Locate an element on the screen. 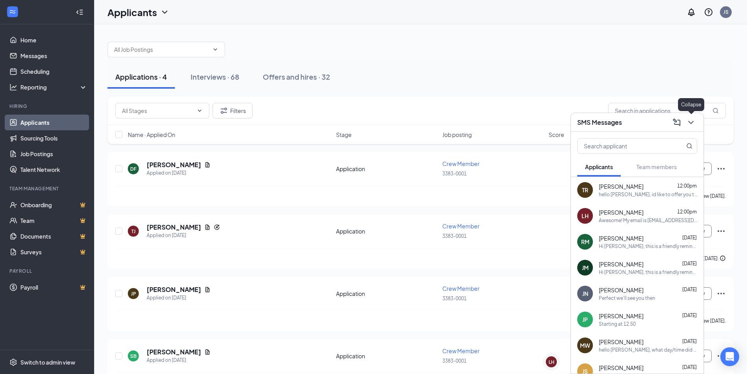  div: JM is located at coordinates (585, 267).